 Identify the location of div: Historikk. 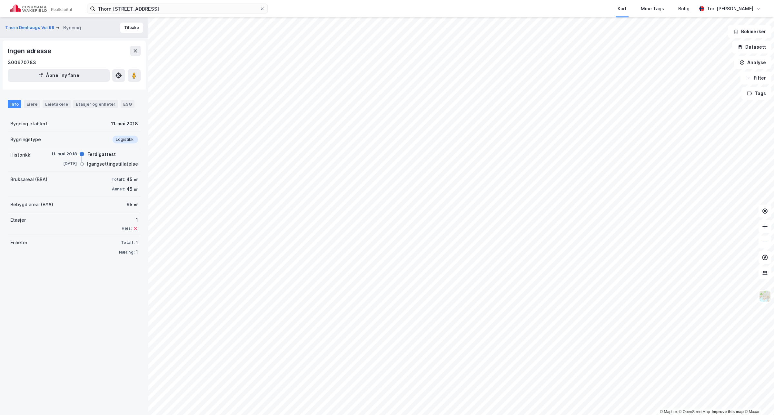
(20, 155).